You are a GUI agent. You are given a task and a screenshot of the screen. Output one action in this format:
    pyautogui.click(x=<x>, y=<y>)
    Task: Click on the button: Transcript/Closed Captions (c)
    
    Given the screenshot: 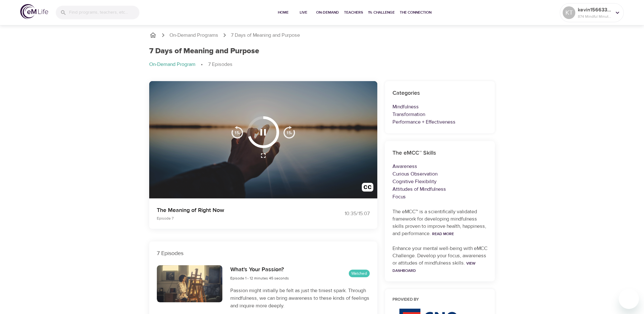 What is the action you would take?
    pyautogui.click(x=367, y=189)
    